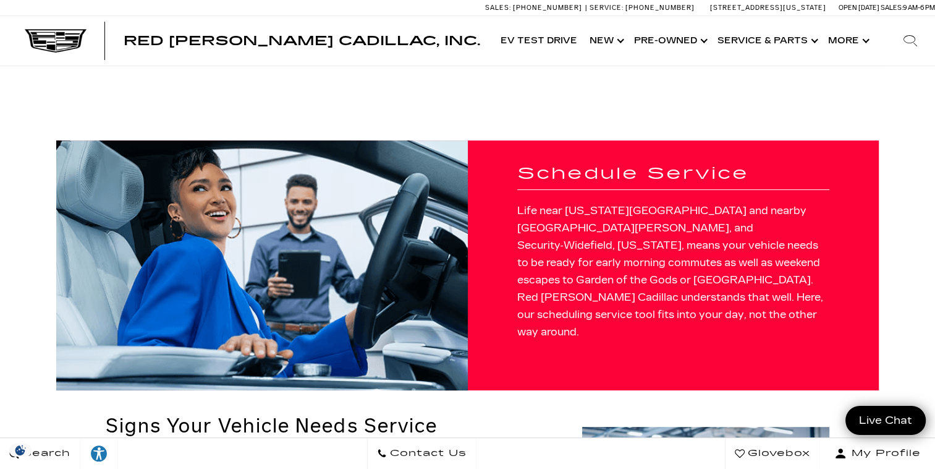  I want to click on span: My Profile, so click(884, 453).